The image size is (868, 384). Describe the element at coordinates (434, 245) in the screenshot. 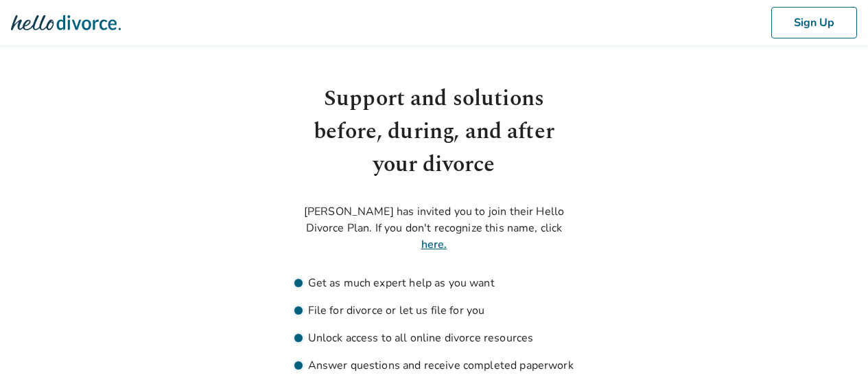

I see `a: here.` at that location.